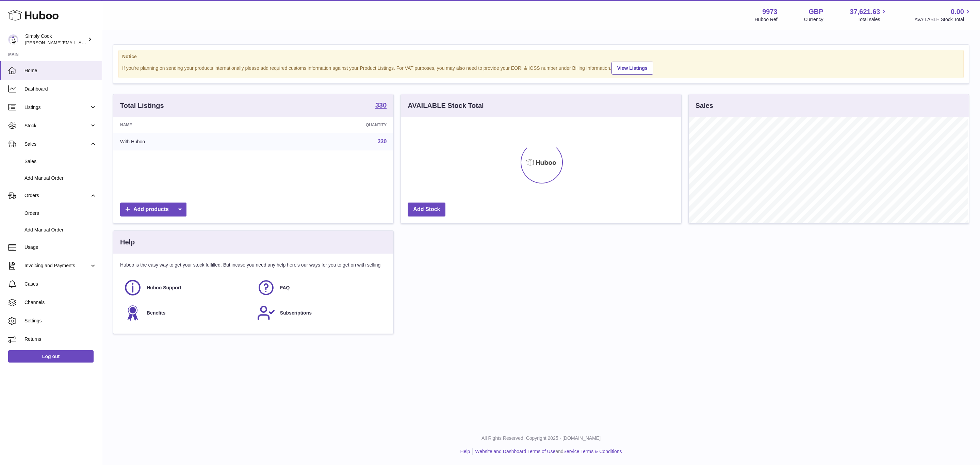 The image size is (980, 465). What do you see at coordinates (13, 39) in the screenshot?
I see `img: emma@simplycook.com` at bounding box center [13, 39].